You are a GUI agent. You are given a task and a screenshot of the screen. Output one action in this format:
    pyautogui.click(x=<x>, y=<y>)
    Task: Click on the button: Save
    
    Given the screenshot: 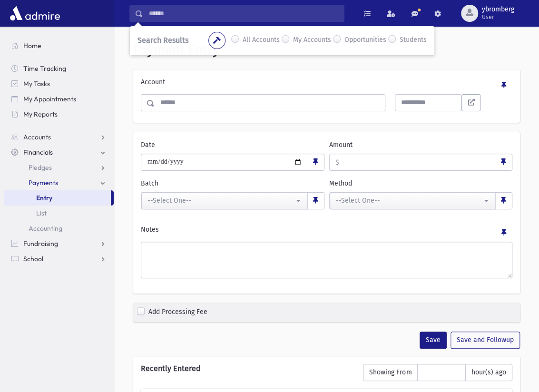 What is the action you would take?
    pyautogui.click(x=433, y=341)
    